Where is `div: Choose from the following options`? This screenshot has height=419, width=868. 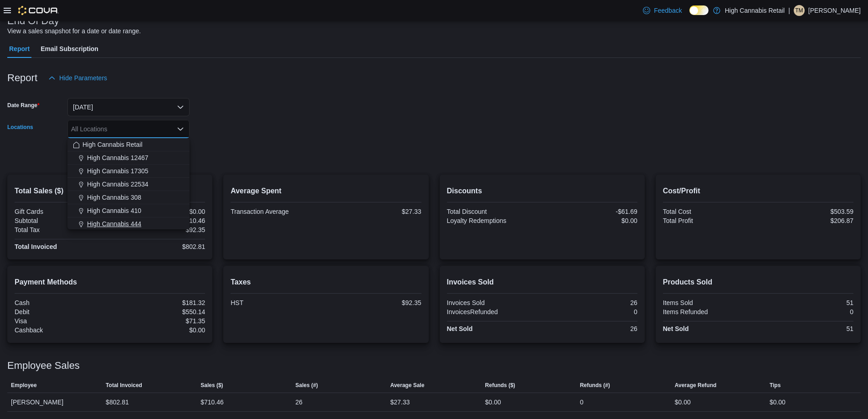 div: Choose from the following options is located at coordinates (128, 211).